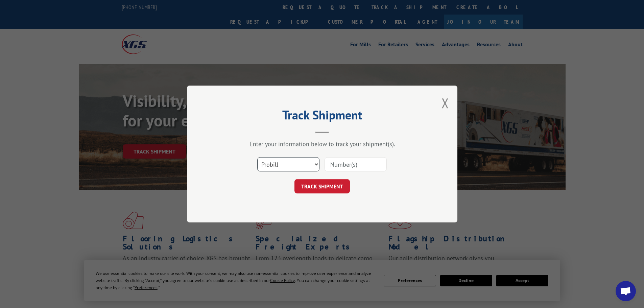  What do you see at coordinates (445, 103) in the screenshot?
I see `button: Close modal` at bounding box center [445, 103].